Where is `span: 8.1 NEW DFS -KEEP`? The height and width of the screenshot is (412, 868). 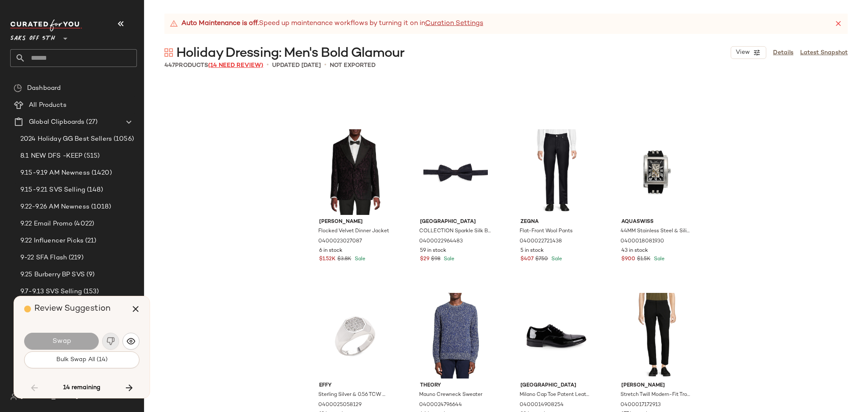
span: 8.1 NEW DFS -KEEP is located at coordinates (51, 156).